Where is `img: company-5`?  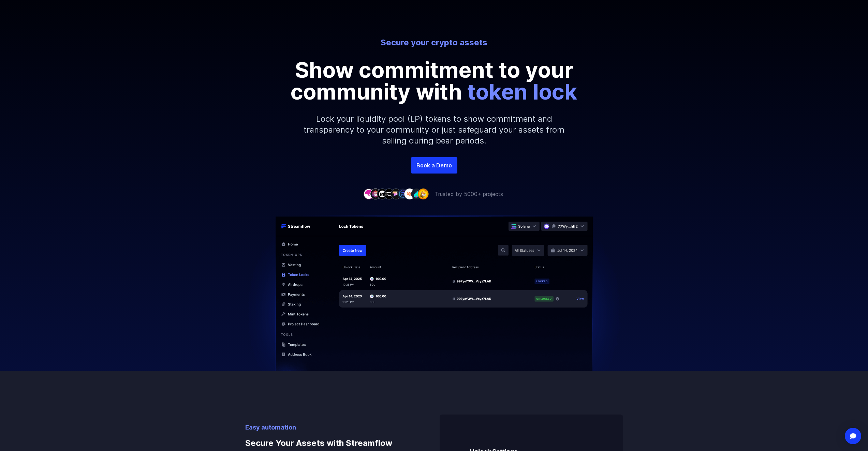 img: company-5 is located at coordinates (396, 194).